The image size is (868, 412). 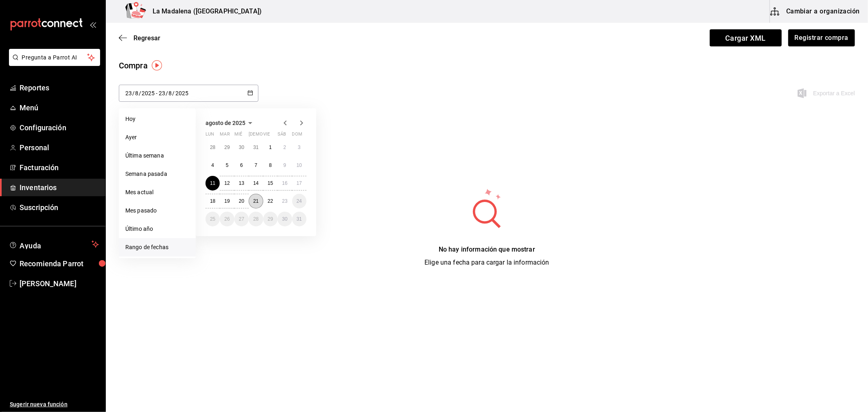 I want to click on span: Inventarios, so click(x=59, y=187).